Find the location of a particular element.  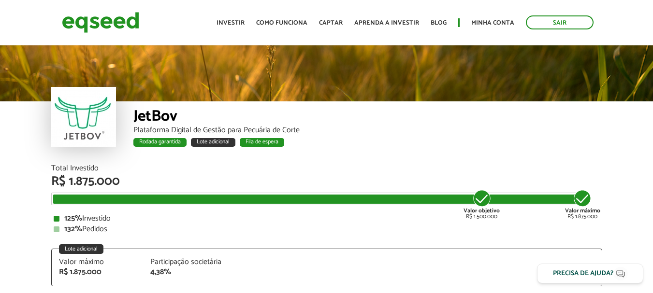

a: Como funciona is located at coordinates (282, 23).